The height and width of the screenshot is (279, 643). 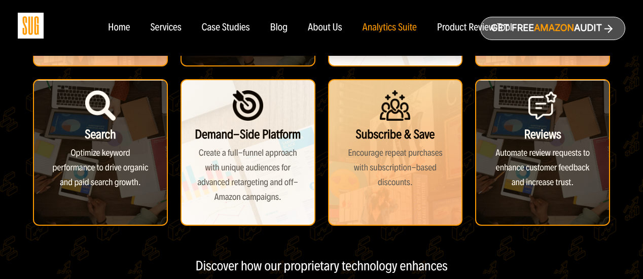 What do you see at coordinates (325, 28) in the screenshot?
I see `div: About Us` at bounding box center [325, 28].